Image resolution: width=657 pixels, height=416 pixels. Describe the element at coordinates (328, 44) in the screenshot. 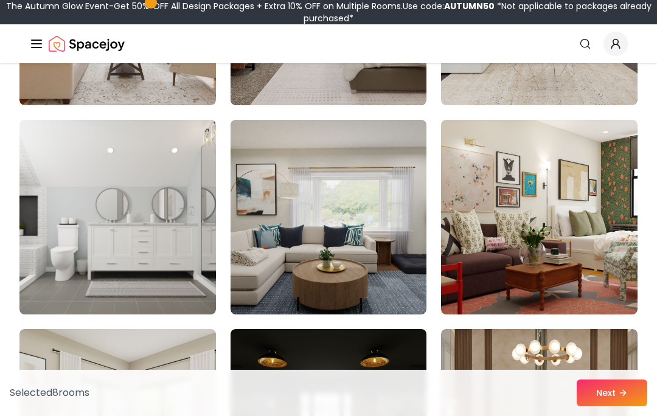

I see `nav: Global` at that location.